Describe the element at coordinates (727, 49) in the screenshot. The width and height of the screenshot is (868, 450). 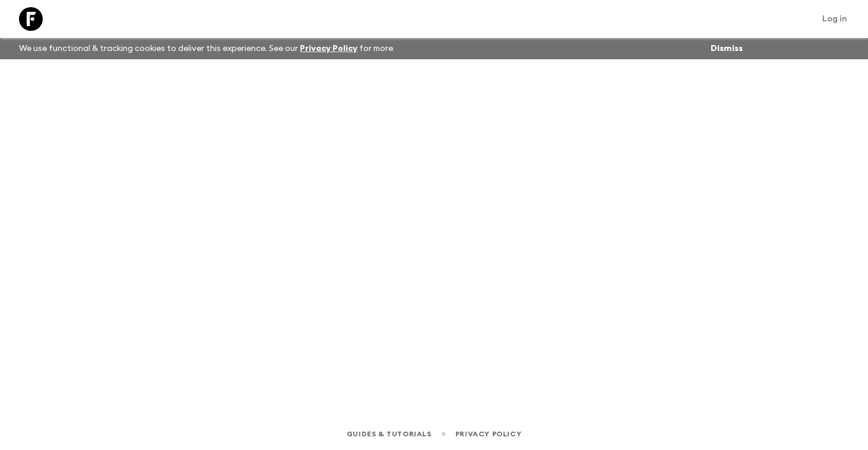
I see `button: Dismiss` at that location.